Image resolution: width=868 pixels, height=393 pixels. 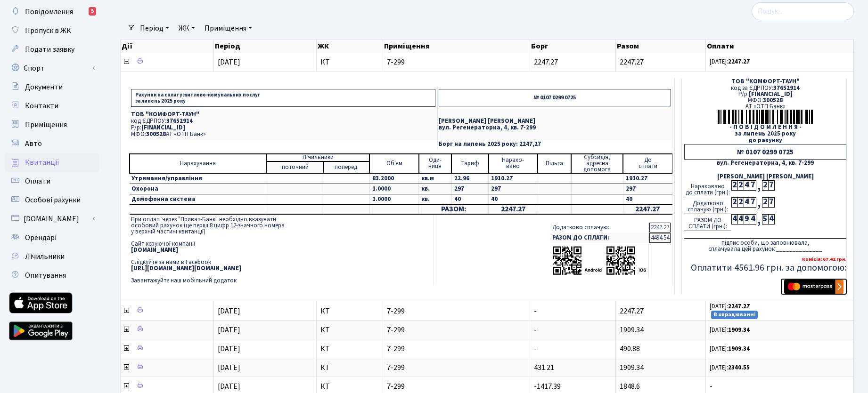 I want to click on span: Орендарі, so click(x=40, y=238).